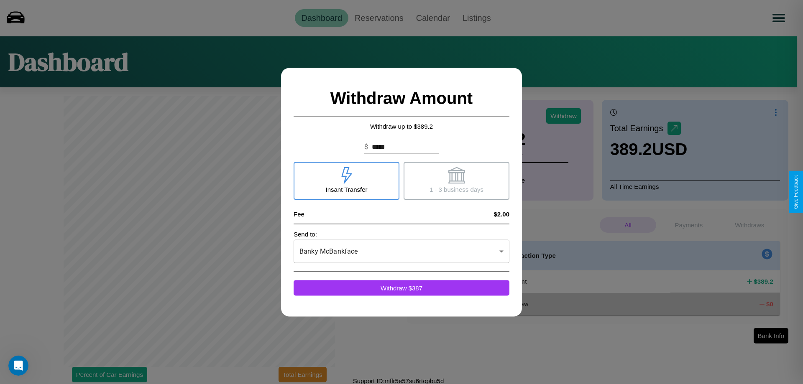 This screenshot has width=803, height=384. I want to click on p: Send to:, so click(402, 234).